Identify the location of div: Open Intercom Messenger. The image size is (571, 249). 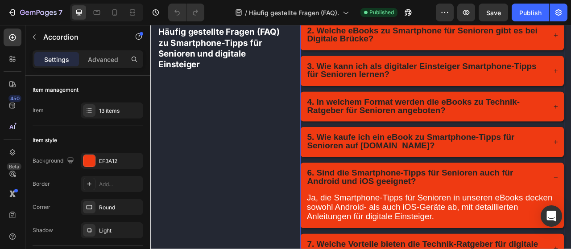
(551, 216).